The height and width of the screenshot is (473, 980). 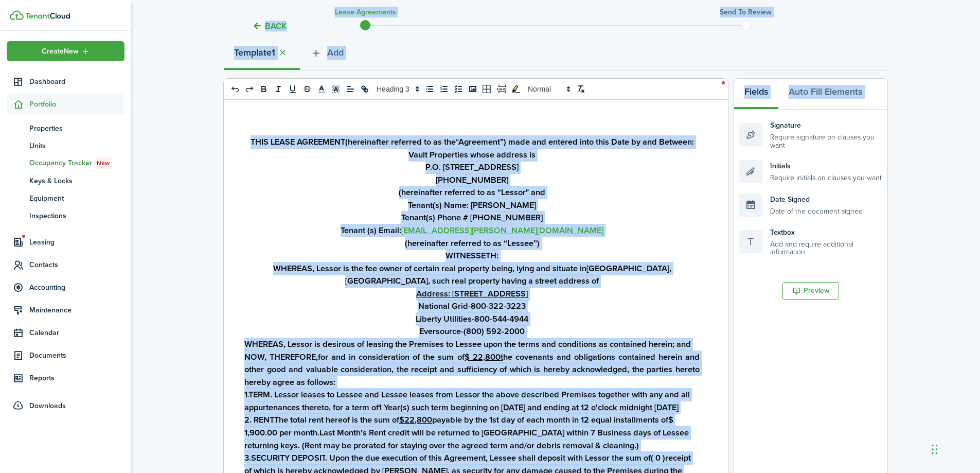 What do you see at coordinates (298, 142) in the screenshot?
I see `strong: THIS LEASE AGREEMENT` at bounding box center [298, 142].